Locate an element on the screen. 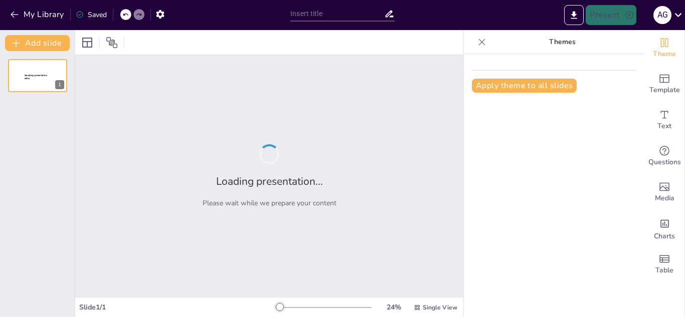 The image size is (685, 317). div: Saved is located at coordinates (91, 15).